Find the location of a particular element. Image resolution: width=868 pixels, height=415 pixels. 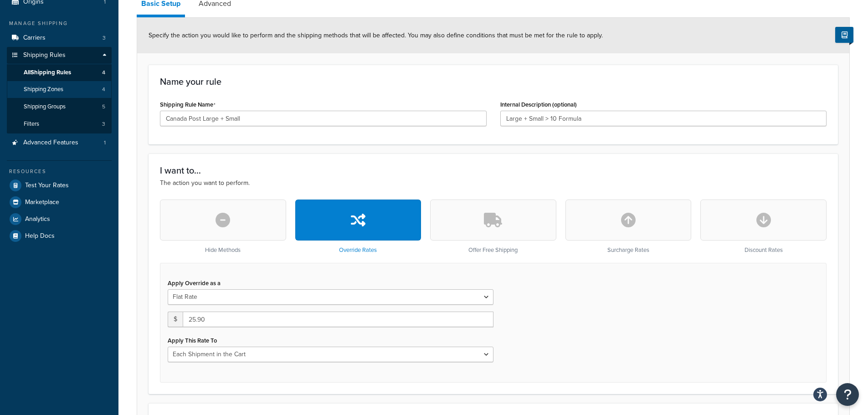

div: Resources is located at coordinates (59, 171).